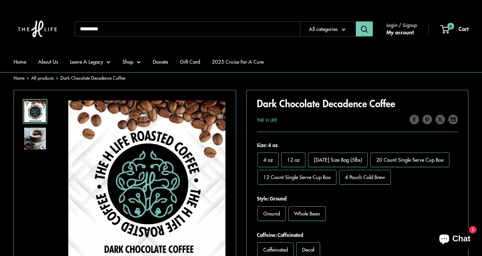 Image resolution: width=482 pixels, height=256 pixels. What do you see at coordinates (188, 29) in the screenshot?
I see `input: Search...` at bounding box center [188, 29].